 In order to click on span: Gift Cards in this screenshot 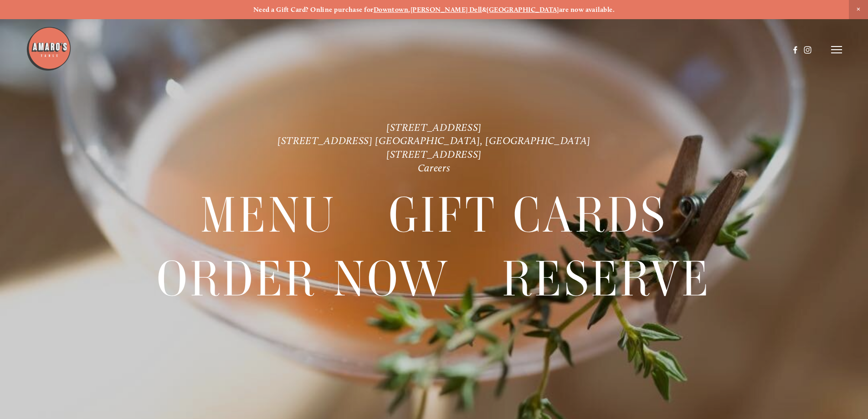, I will do `click(528, 216)`.